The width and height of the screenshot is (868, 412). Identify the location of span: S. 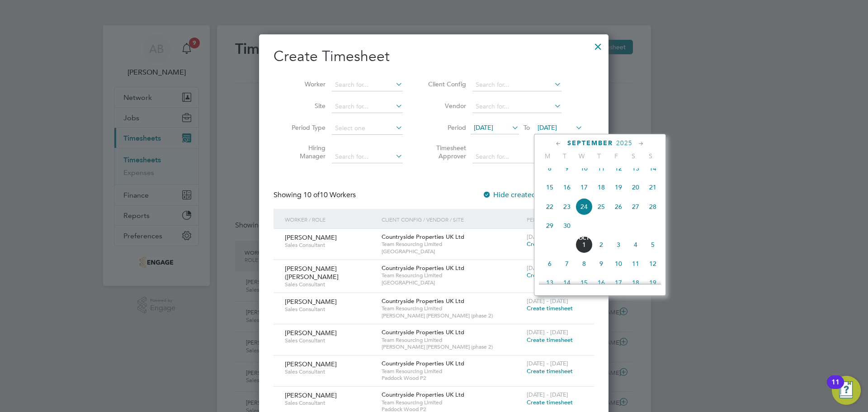
(650, 156).